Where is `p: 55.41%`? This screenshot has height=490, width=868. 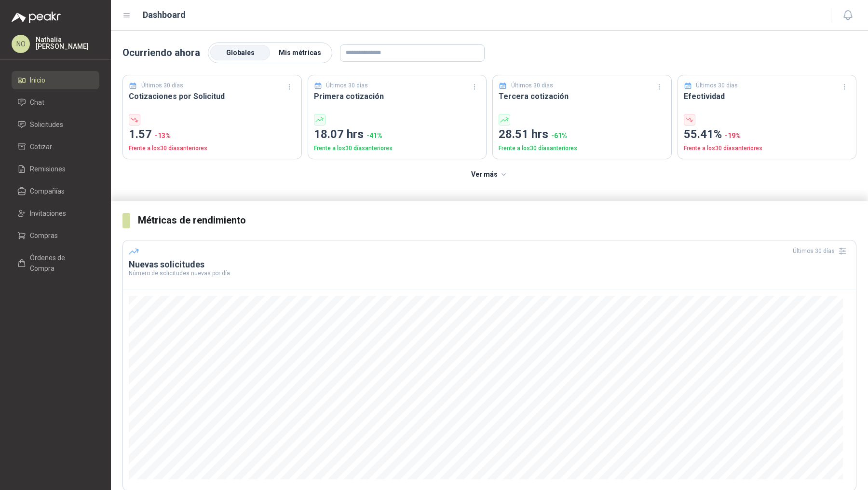 p: 55.41% is located at coordinates (767, 135).